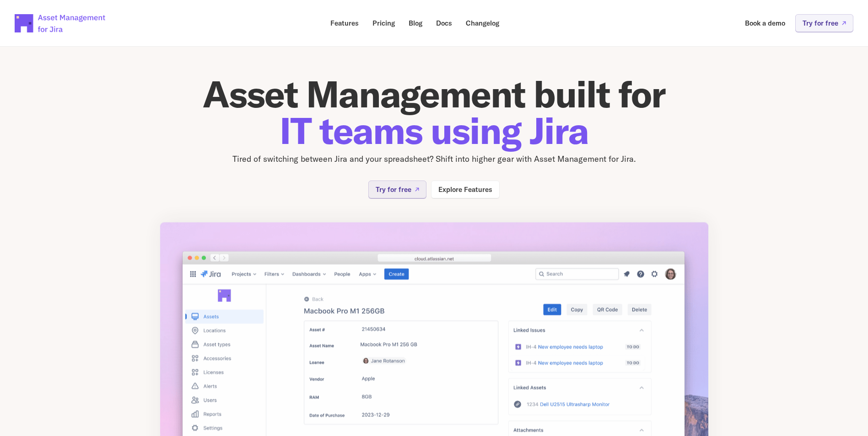 The height and width of the screenshot is (436, 868). Describe the element at coordinates (444, 23) in the screenshot. I see `p: Docs` at that location.